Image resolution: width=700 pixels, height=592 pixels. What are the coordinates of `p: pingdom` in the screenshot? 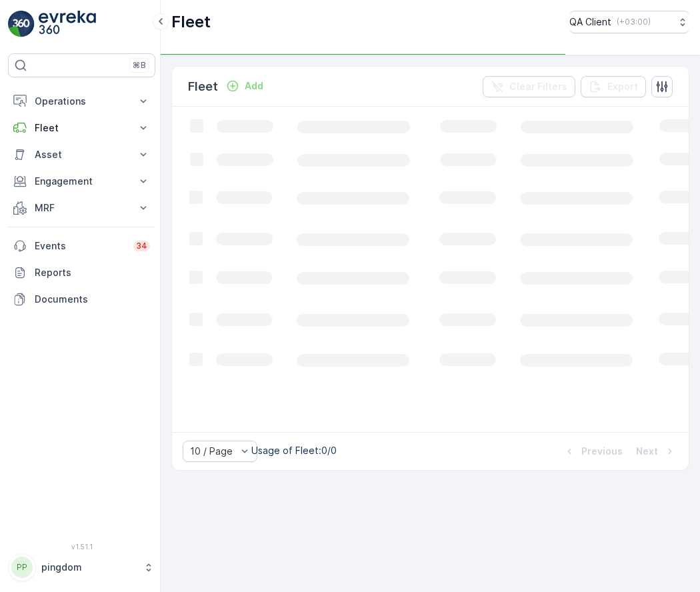 It's located at (88, 567).